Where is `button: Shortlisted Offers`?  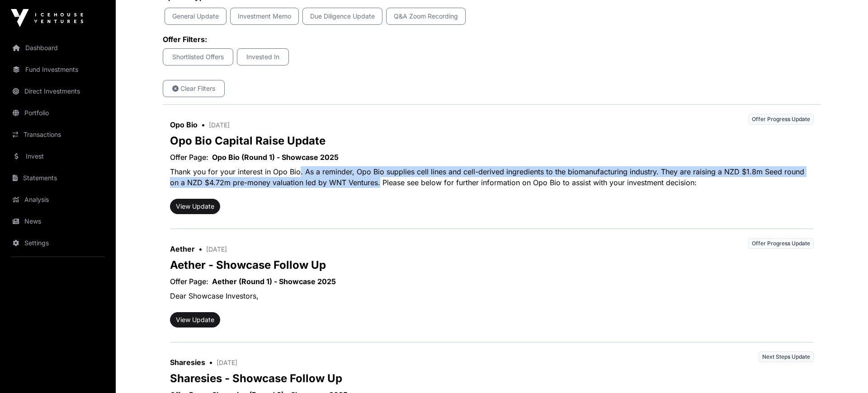 button: Shortlisted Offers is located at coordinates (198, 57).